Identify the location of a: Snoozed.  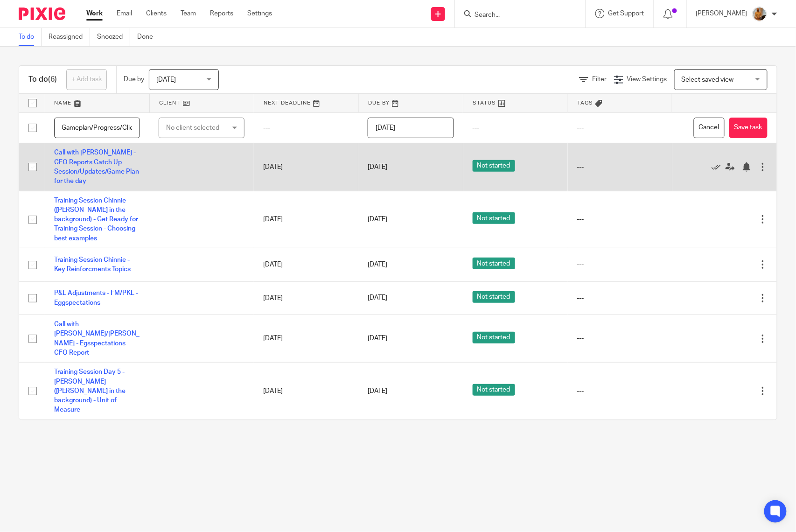
(113, 37).